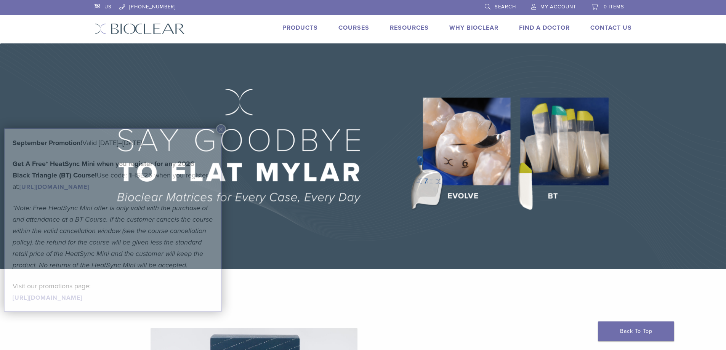 This screenshot has width=726, height=350. Describe the element at coordinates (300, 28) in the screenshot. I see `a: Products` at that location.